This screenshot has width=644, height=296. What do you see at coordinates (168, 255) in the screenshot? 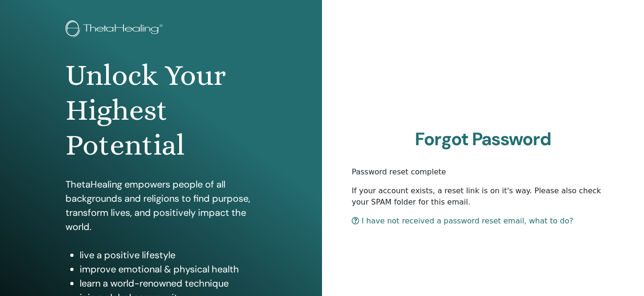
I see `li: live a positive lifestyle` at bounding box center [168, 255].